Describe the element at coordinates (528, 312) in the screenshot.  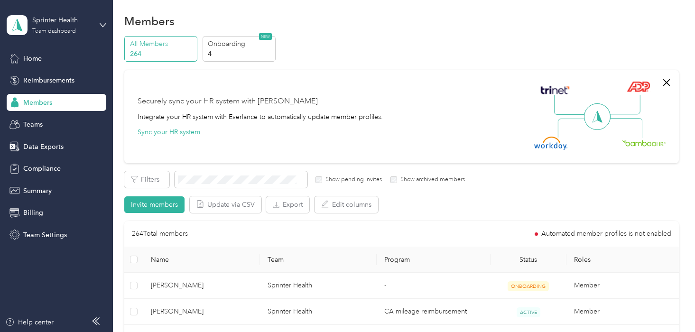
I see `span: ACTIVE` at that location.